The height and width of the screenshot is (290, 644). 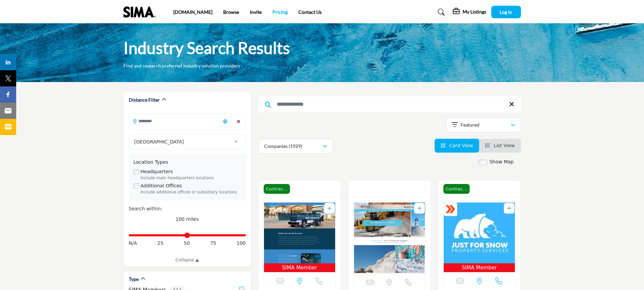 What do you see at coordinates (479, 233) in the screenshot?
I see `img: Just For Snow` at bounding box center [479, 233].